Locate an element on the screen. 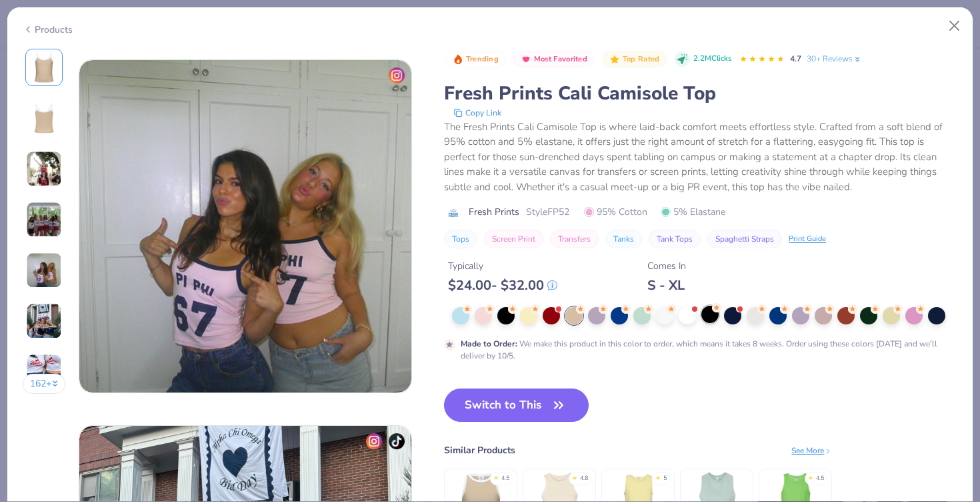 Image resolution: width=980 pixels, height=502 pixels. img: Trending sort is located at coordinates (458, 59).